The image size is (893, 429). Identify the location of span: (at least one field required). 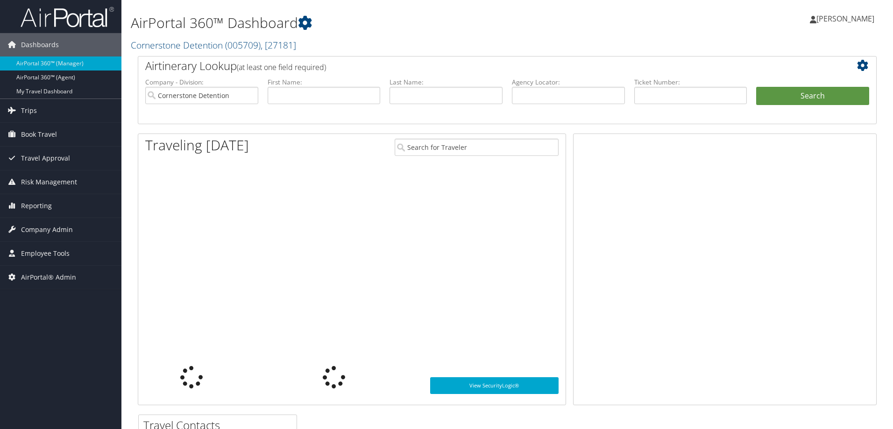
(281, 67).